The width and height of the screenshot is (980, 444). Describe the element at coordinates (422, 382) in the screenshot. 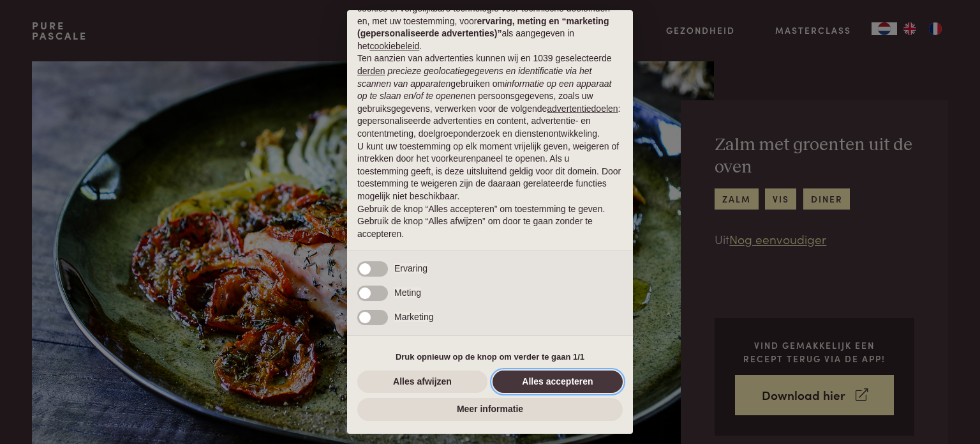

I see `button: Alles afwijzen` at that location.